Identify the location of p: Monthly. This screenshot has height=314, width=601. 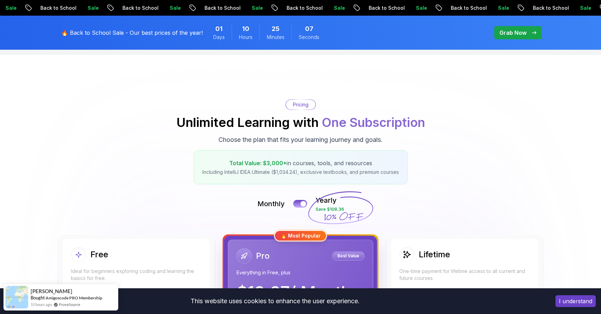
(271, 204).